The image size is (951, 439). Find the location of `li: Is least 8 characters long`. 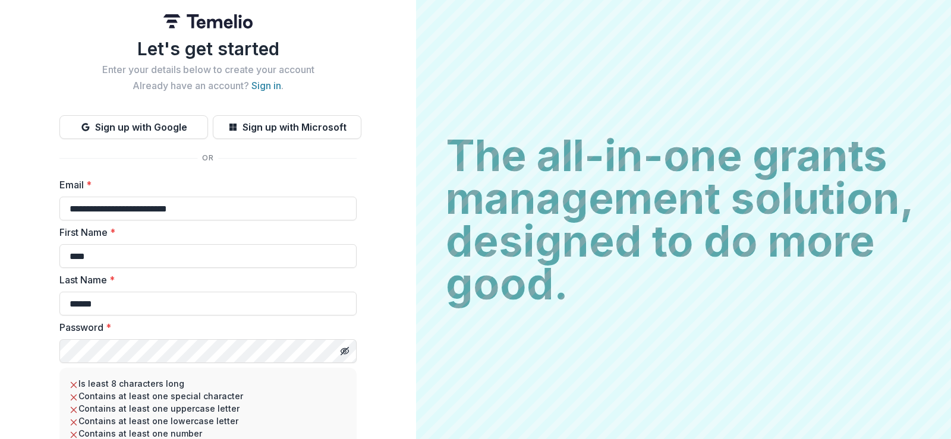

li: Is least 8 characters long is located at coordinates (208, 383).